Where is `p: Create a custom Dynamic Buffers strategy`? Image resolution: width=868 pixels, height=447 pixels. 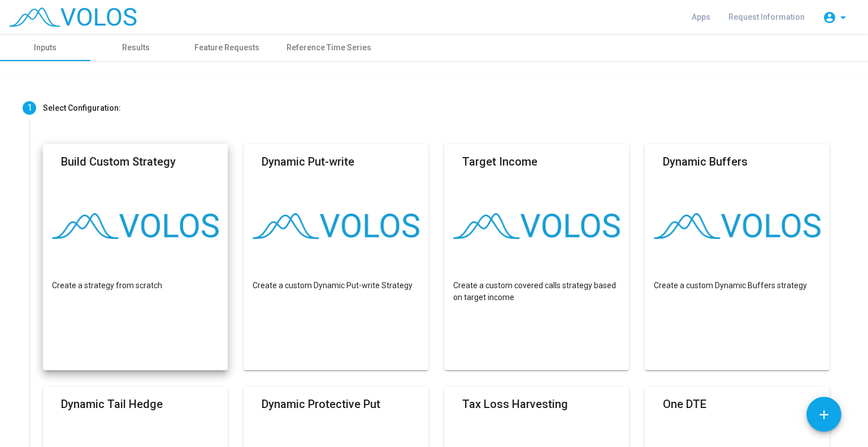 p: Create a custom Dynamic Buffers strategy is located at coordinates (737, 285).